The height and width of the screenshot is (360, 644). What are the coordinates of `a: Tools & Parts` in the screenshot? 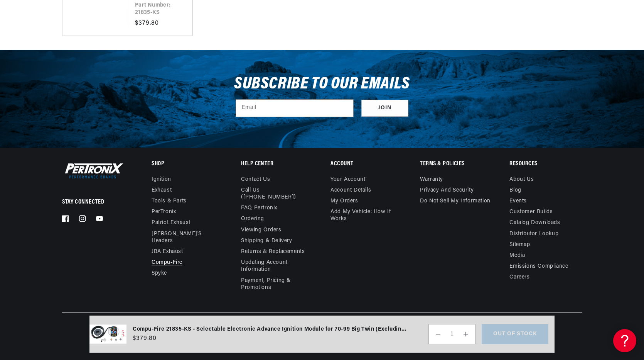 It's located at (169, 201).